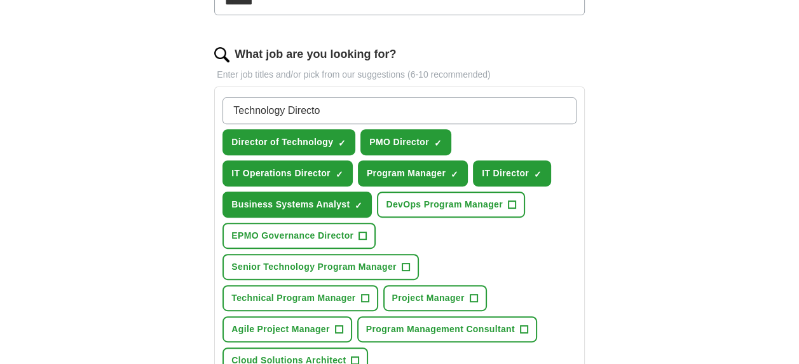 The image size is (799, 364). I want to click on button: Senior Technology Program Manager, so click(320, 266).